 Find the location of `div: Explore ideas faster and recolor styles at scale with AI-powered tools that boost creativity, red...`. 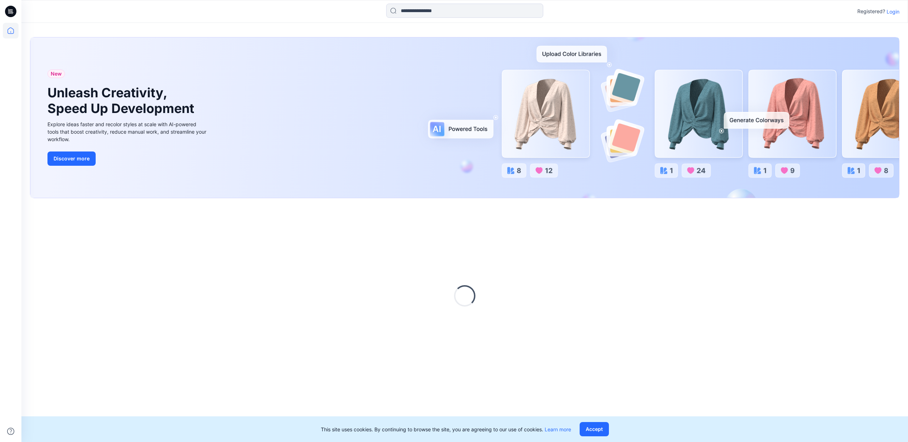

div: Explore ideas faster and recolor styles at scale with AI-powered tools that boost creativity, red... is located at coordinates (128, 132).